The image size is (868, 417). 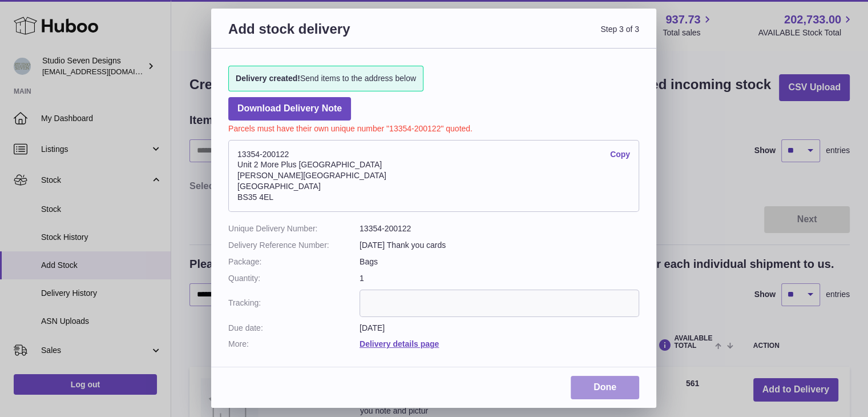 What do you see at coordinates (536, 36) in the screenshot?
I see `span: Step 3 of 3` at bounding box center [536, 36].